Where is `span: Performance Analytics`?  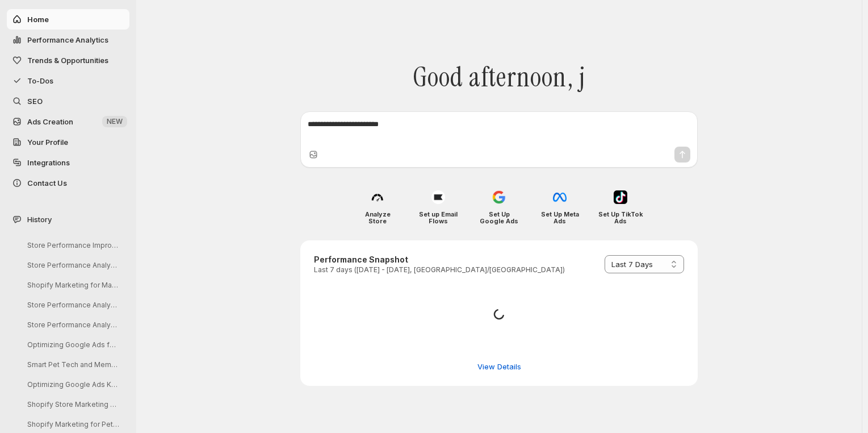
span: Performance Analytics is located at coordinates (67, 40).